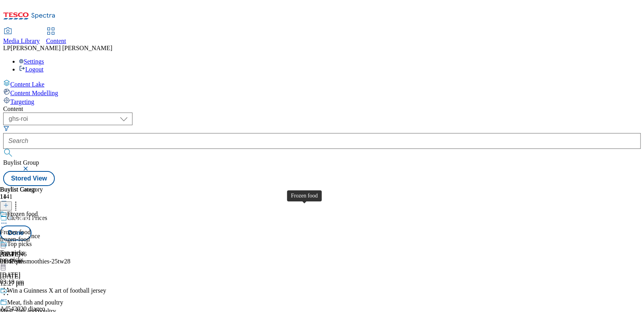 This screenshot has width=644, height=312. I want to click on span: Media Library, so click(21, 41).